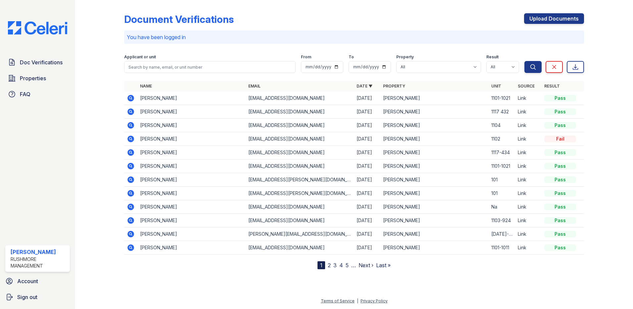 The width and height of the screenshot is (633, 309). What do you see at coordinates (502, 98) in the screenshot?
I see `td: 1101-1021` at bounding box center [502, 98].